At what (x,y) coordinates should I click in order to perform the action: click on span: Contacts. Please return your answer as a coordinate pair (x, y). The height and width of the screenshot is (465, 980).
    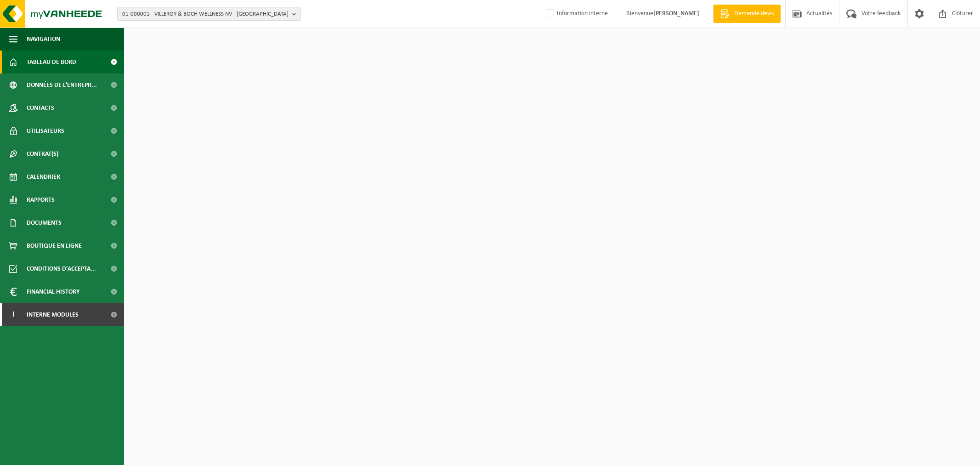
    Looking at the image, I should click on (41, 108).